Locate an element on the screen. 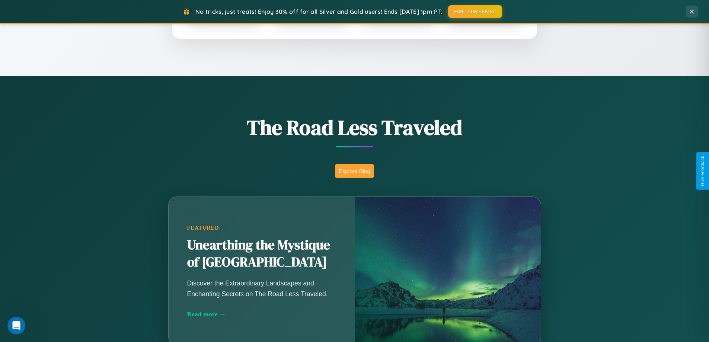  button: HALLOWEEN30 is located at coordinates (475, 12).